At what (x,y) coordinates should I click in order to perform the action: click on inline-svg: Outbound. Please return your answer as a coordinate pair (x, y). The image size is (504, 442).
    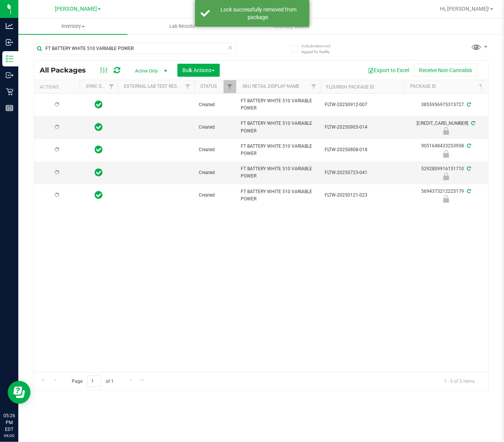
    Looking at the image, I should click on (10, 75).